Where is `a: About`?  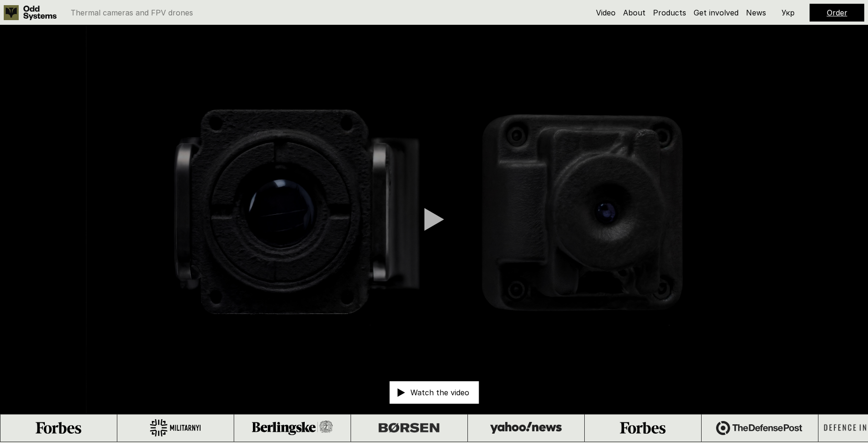
a: About is located at coordinates (635, 13).